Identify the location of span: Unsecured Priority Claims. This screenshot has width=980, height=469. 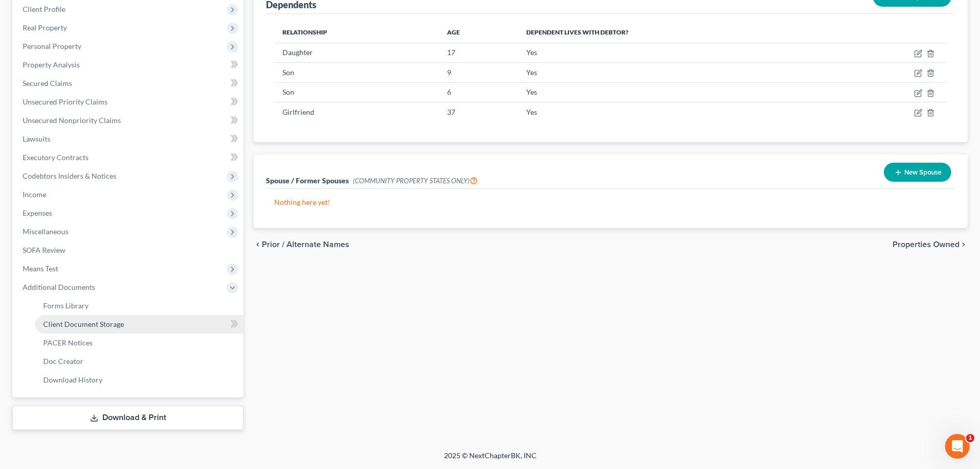
(65, 102).